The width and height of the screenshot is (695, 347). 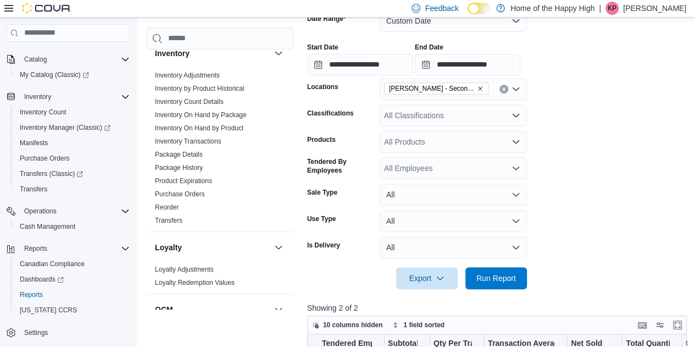 I want to click on span: Export, so click(x=427, y=278).